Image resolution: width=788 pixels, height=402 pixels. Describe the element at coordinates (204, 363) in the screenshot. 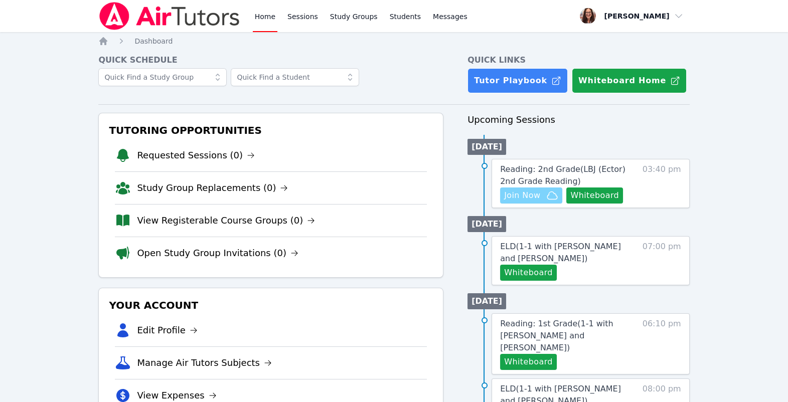

I see `a: Manage Air Tutors Subjects` at that location.